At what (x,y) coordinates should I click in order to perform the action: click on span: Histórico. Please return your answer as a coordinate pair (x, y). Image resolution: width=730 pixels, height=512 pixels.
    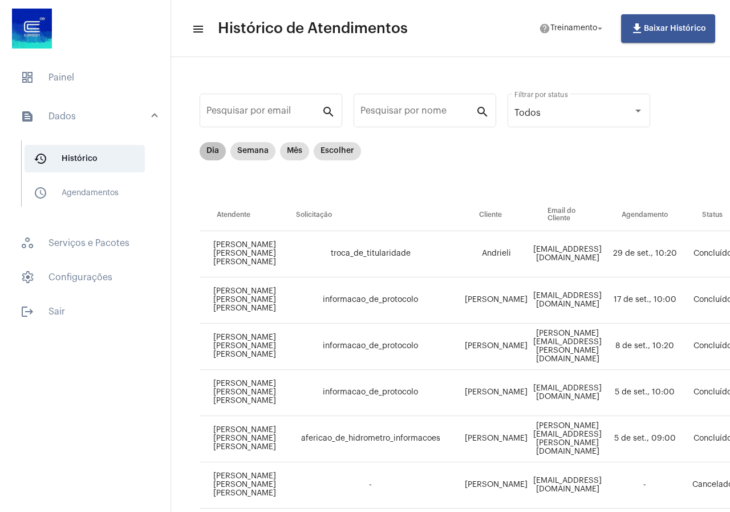
    Looking at the image, I should click on (84, 159).